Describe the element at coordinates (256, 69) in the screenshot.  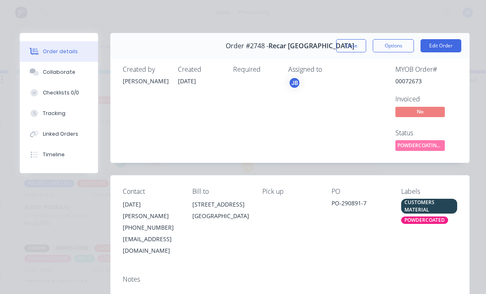
I see `div: Required` at that location.